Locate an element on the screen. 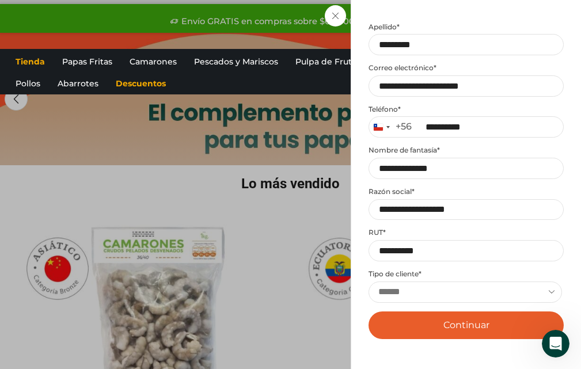 This screenshot has width=581, height=369. a: Tienda is located at coordinates (30, 62).